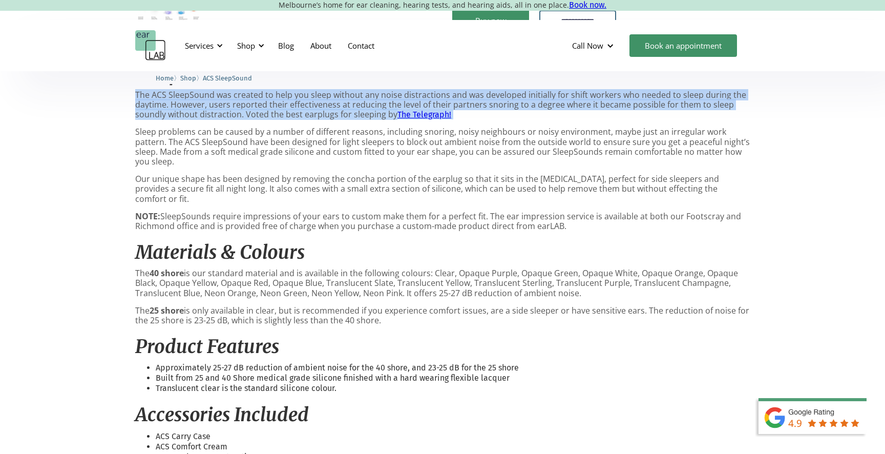 The height and width of the screenshot is (454, 885). Describe the element at coordinates (443, 146) in the screenshot. I see `p: Sleep problems can be caused by a number of different reasons, including snoring, noisy neighbour...` at that location.